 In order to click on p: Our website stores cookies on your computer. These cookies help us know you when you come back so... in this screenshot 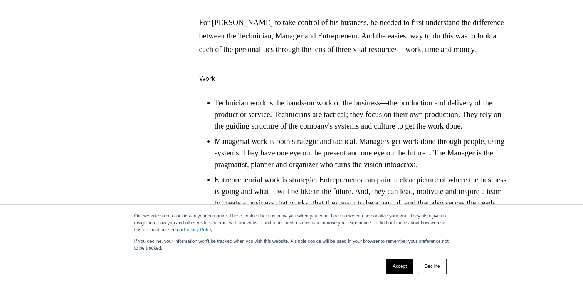, I will do `click(292, 223)`.